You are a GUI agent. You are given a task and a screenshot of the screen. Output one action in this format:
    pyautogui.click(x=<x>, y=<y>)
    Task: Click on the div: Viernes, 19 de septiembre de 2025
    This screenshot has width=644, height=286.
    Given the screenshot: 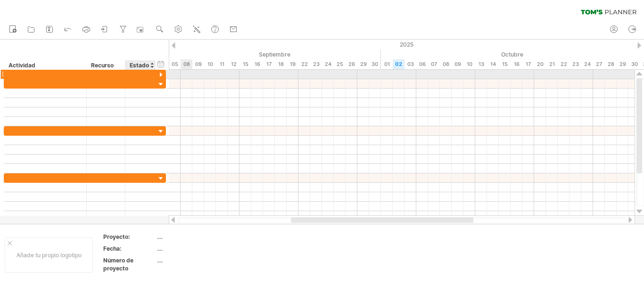 What is the action you would take?
    pyautogui.click(x=292, y=64)
    